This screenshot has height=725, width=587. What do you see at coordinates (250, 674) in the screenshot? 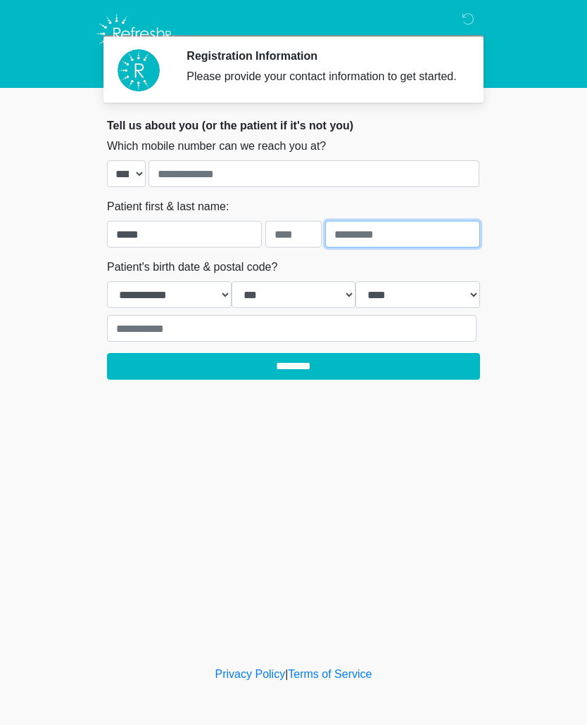
I see `a: Privacy Policy` at bounding box center [250, 674].